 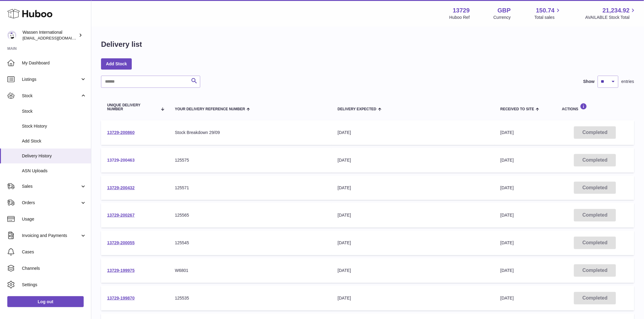 What do you see at coordinates (357, 109) in the screenshot?
I see `span: Delivery Expected` at bounding box center [357, 109].